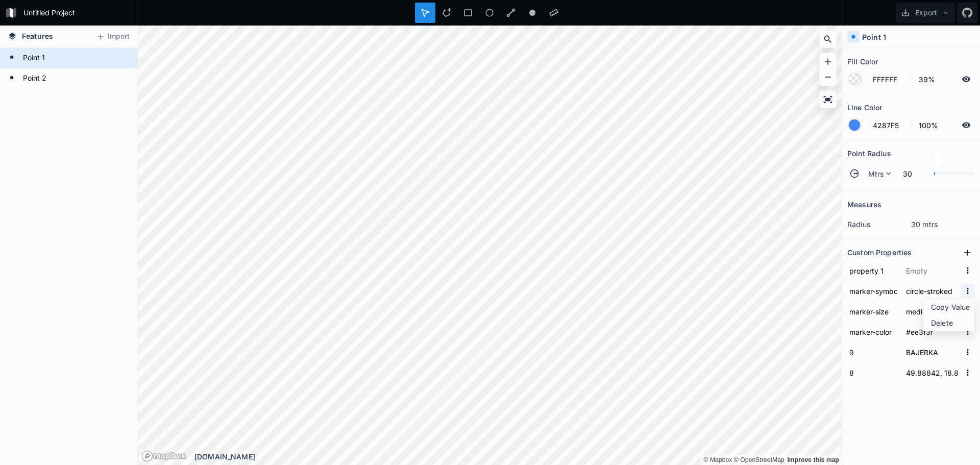 Image resolution: width=980 pixels, height=465 pixels. Describe the element at coordinates (879, 224) in the screenshot. I see `dt: radius` at that location.